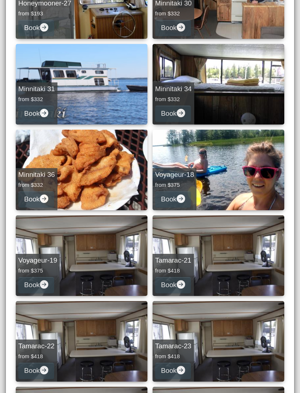  I want to click on h5: Tamarac-23, so click(173, 346).